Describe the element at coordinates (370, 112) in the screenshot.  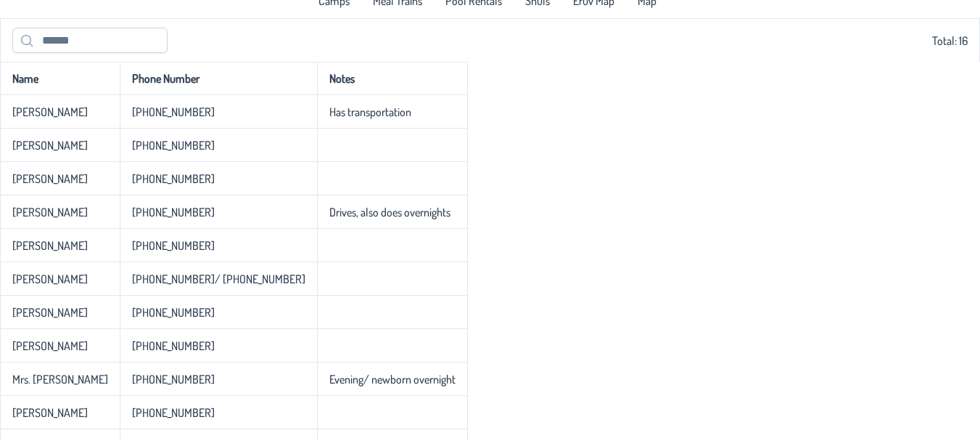
I see `p-celleditor: Has transportation` at that location.